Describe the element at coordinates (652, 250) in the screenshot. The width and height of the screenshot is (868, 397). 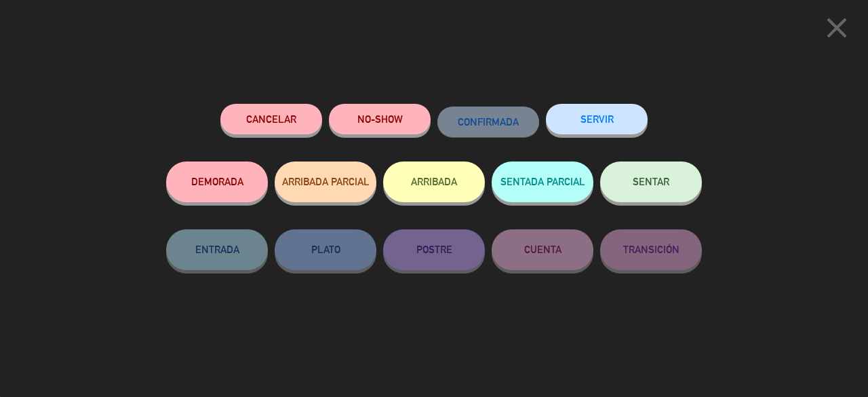
I see `button: TRANSICIÓN` at that location.